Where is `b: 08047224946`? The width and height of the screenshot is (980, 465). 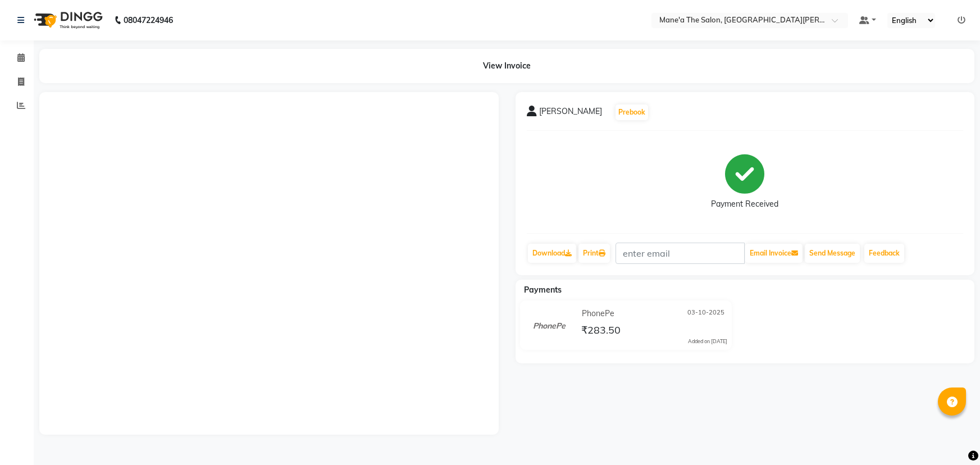 b: 08047224946 is located at coordinates (149, 20).